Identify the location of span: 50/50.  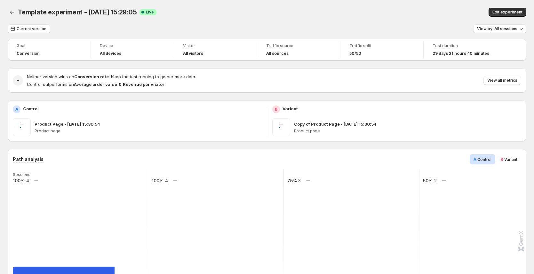
(355, 53).